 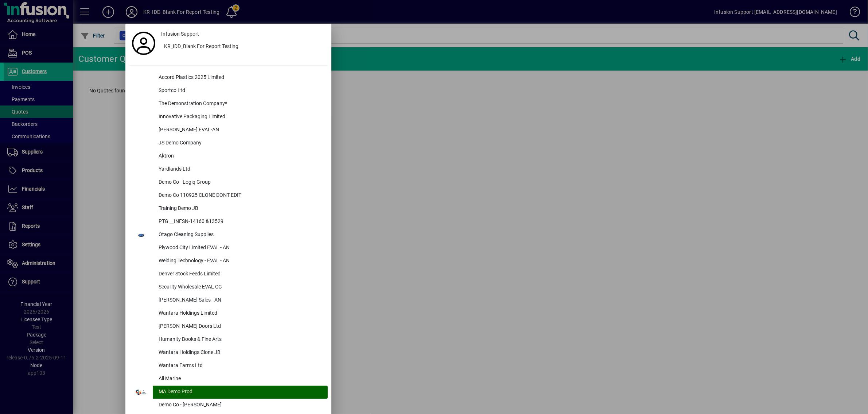 What do you see at coordinates (228, 222) in the screenshot?
I see `button: PTG __INFSN-14160 &13529` at bounding box center [228, 222].